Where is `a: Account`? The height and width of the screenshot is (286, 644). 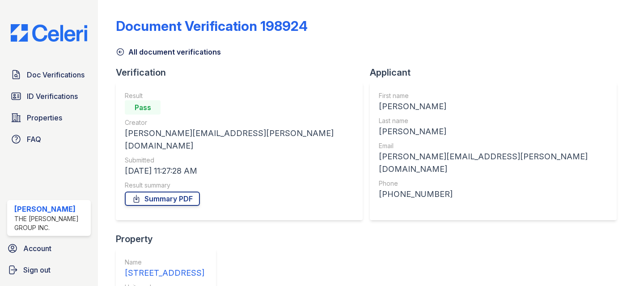
a: Account is located at coordinates (49, 249).